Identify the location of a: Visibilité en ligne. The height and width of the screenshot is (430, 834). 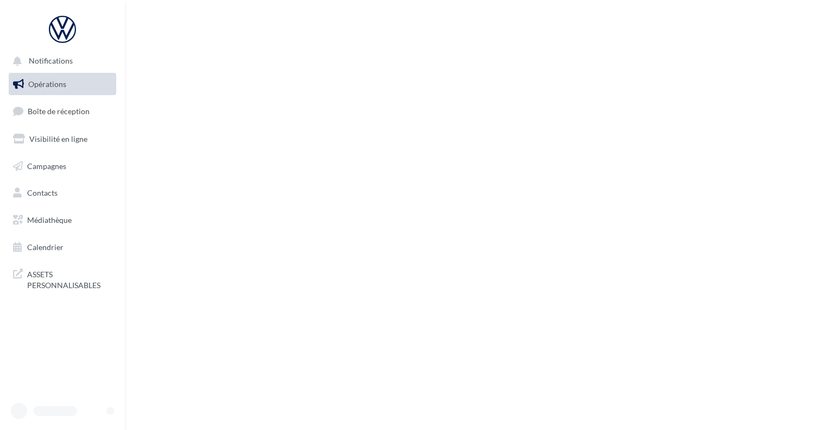
(62, 139).